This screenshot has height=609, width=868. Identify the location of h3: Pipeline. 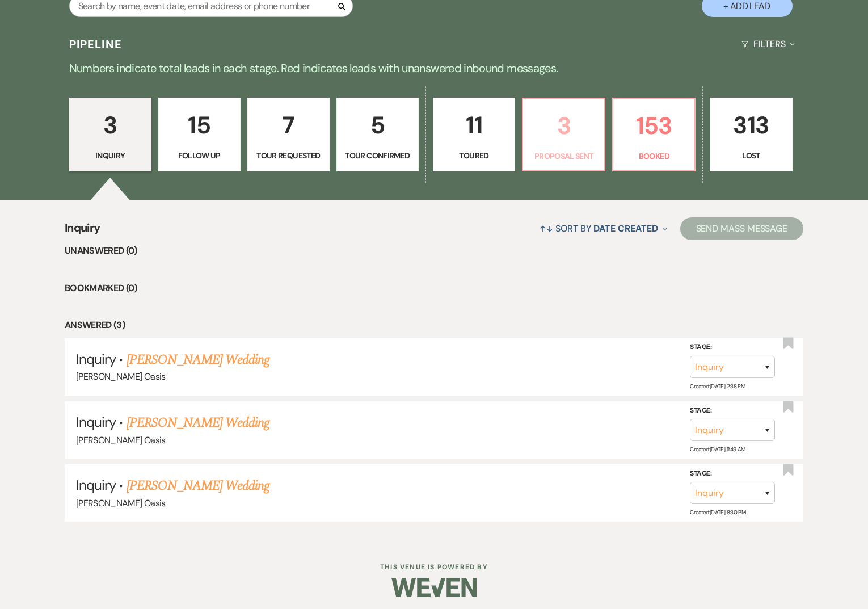
(96, 44).